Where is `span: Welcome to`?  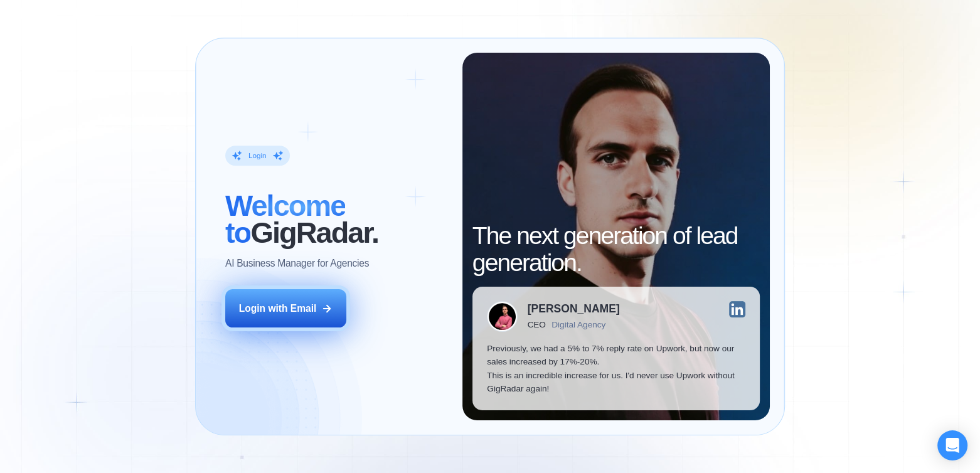
span: Welcome to is located at coordinates (285, 219).